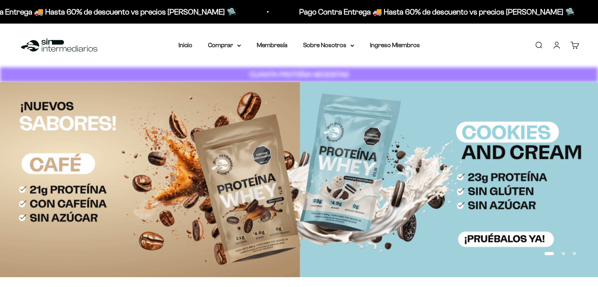  Describe the element at coordinates (299, 74) in the screenshot. I see `strong: CUANTA PROTEÍNA NECESITAS` at that location.